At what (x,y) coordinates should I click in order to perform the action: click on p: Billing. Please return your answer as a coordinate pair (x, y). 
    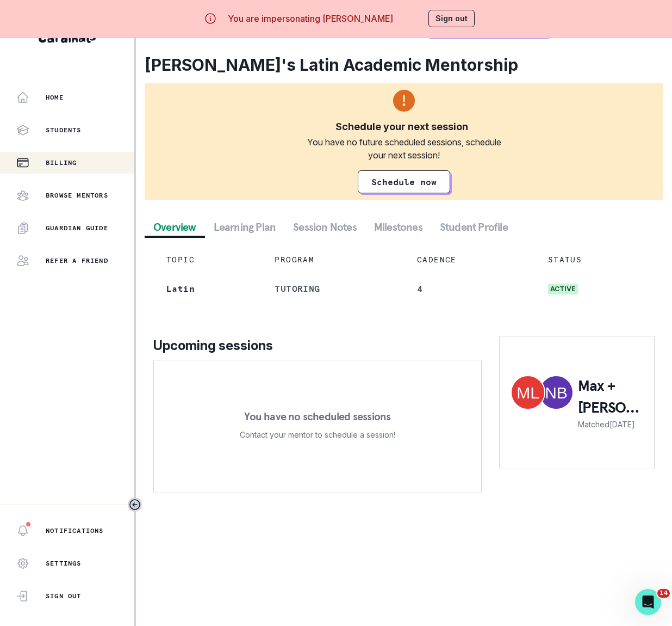
    Looking at the image, I should click on (61, 163).